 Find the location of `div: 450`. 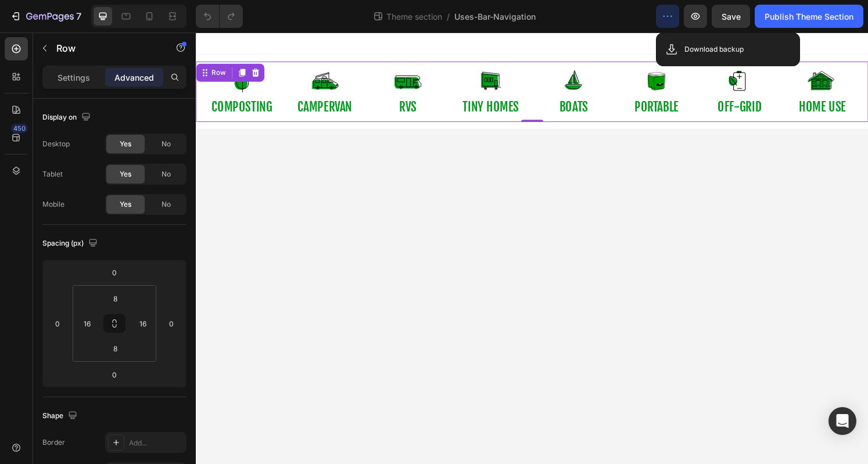

div: 450 is located at coordinates (19, 129).